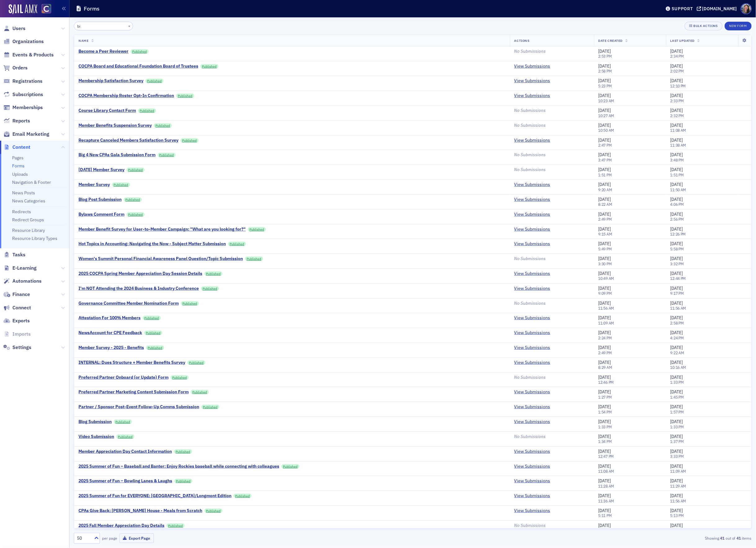 Image resolution: width=756 pixels, height=548 pixels. Describe the element at coordinates (677, 293) in the screenshot. I see `time: 9:17 PM` at that location.